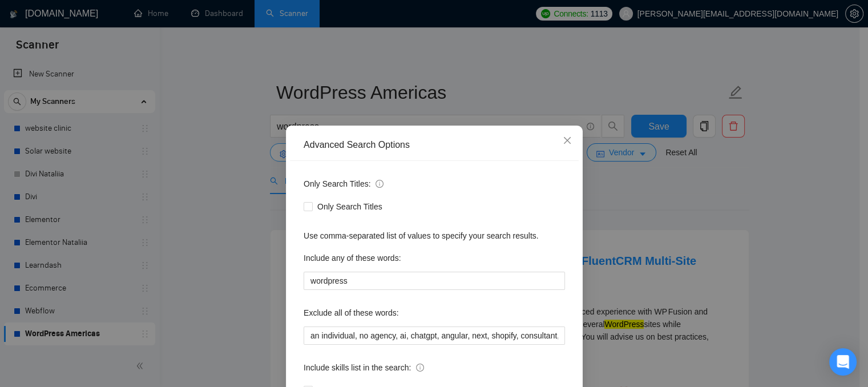 This screenshot has width=868, height=387. I want to click on div: Use comma-separated list of values to specify your search results., so click(434, 236).